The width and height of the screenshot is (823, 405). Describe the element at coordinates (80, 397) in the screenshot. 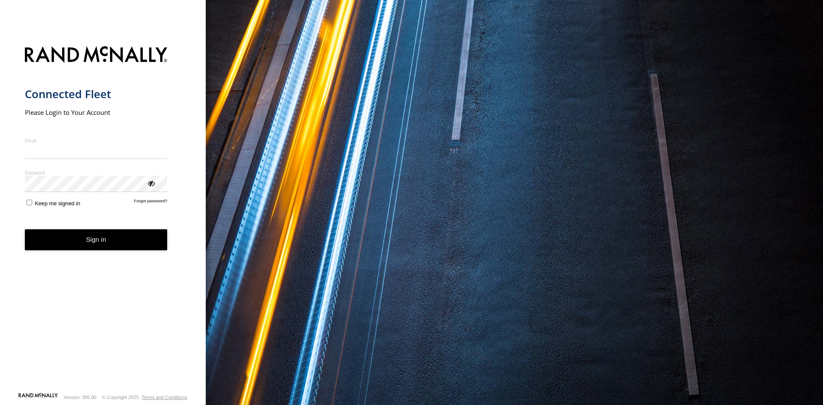

I see `div: Version: 306.00` at that location.